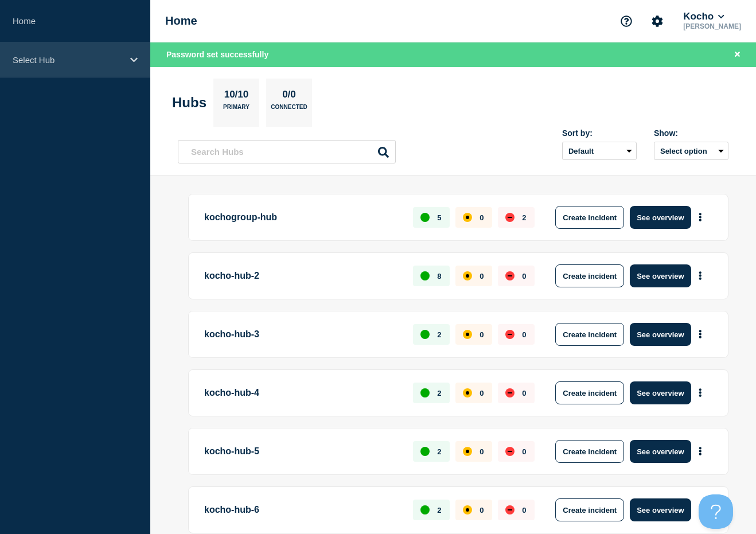 Image resolution: width=756 pixels, height=534 pixels. What do you see at coordinates (67, 60) in the screenshot?
I see `p: Select Hub` at bounding box center [67, 60].